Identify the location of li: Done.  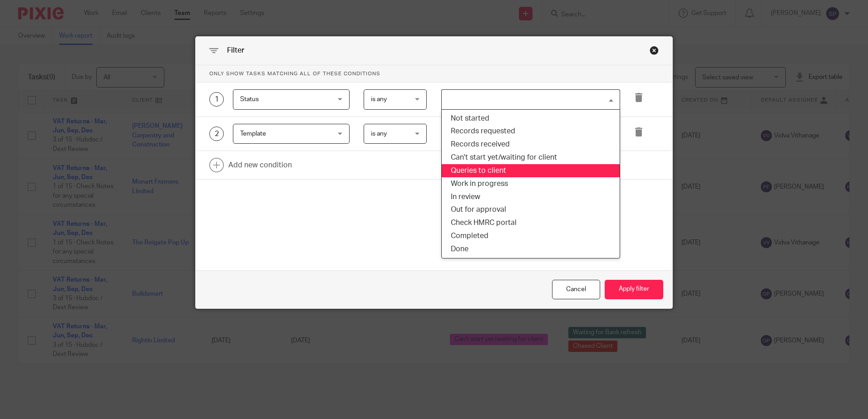
(531, 249).